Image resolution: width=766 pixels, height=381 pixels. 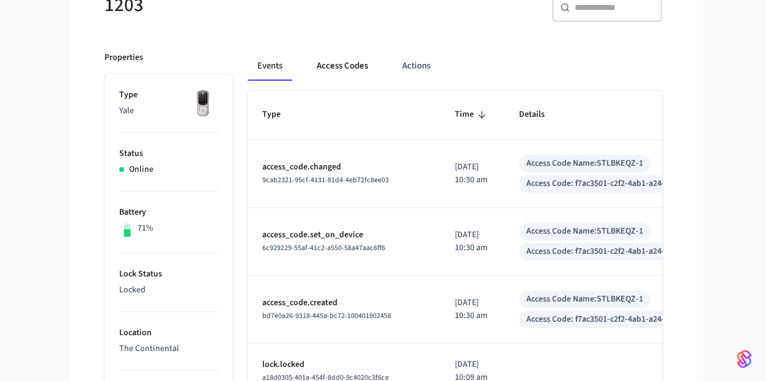 I want to click on p: Type, so click(x=169, y=95).